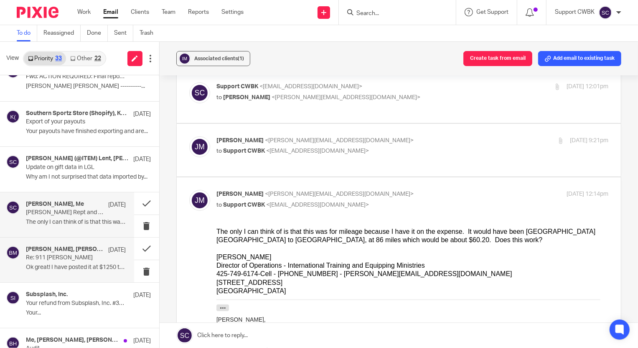 The width and height of the screenshot is (638, 348). Describe the element at coordinates (199, 288) in the screenshot. I see `p: I am also attaching a few items that we are unsure how to categorize, so they are currently being...` at that location.